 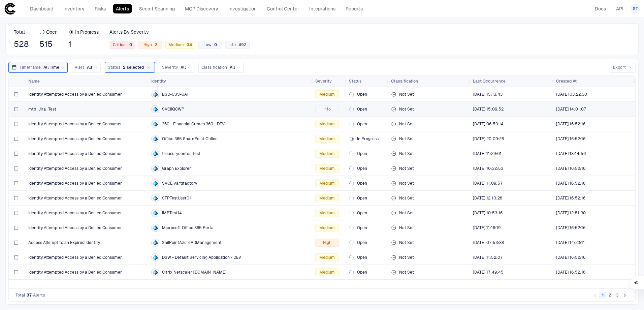 I want to click on span: 515, so click(x=48, y=44).